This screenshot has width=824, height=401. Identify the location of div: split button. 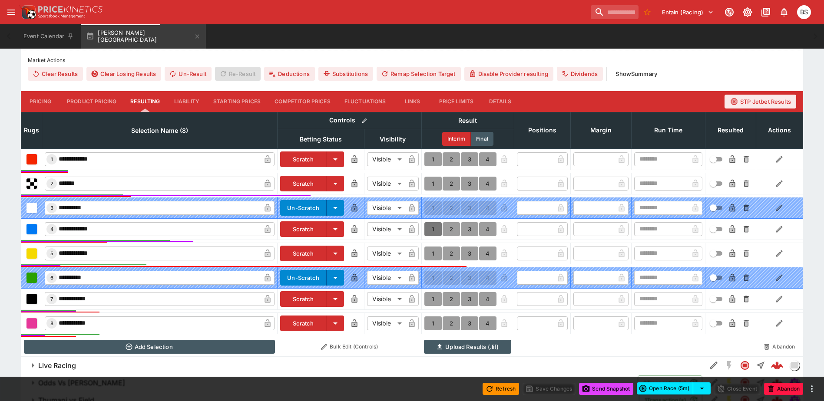
(674, 389).